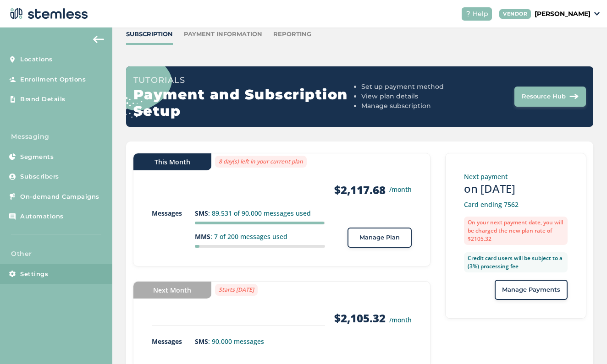  Describe the element at coordinates (516, 177) in the screenshot. I see `p: Next payment` at that location.